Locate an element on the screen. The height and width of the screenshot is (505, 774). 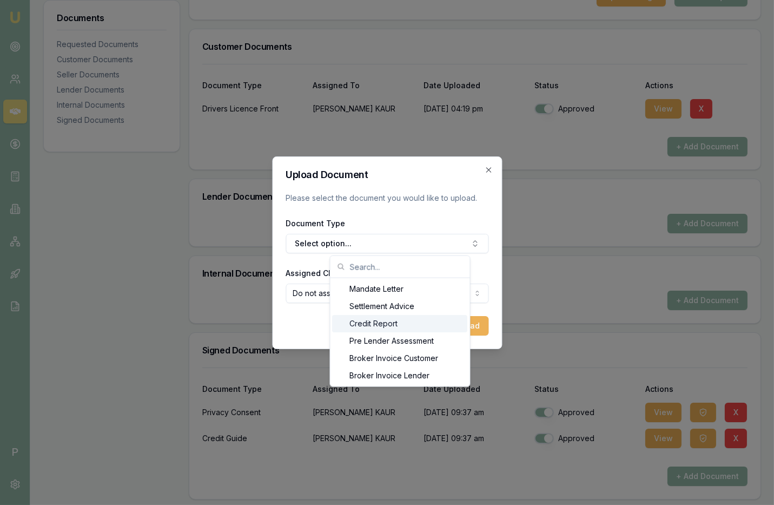
div: Credit Report is located at coordinates (400, 323).